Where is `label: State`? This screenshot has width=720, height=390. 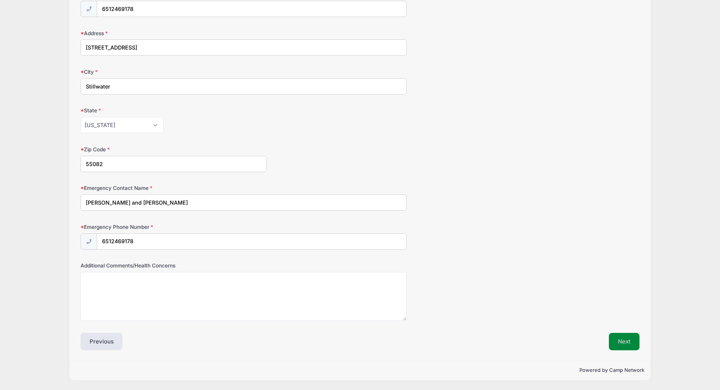
label: State is located at coordinates (173, 110).